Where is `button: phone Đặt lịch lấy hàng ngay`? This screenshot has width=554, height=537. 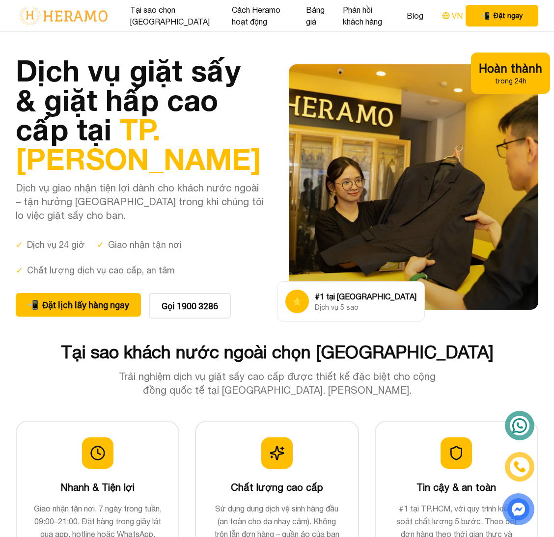 button: phone Đặt lịch lấy hàng ngay is located at coordinates (78, 305).